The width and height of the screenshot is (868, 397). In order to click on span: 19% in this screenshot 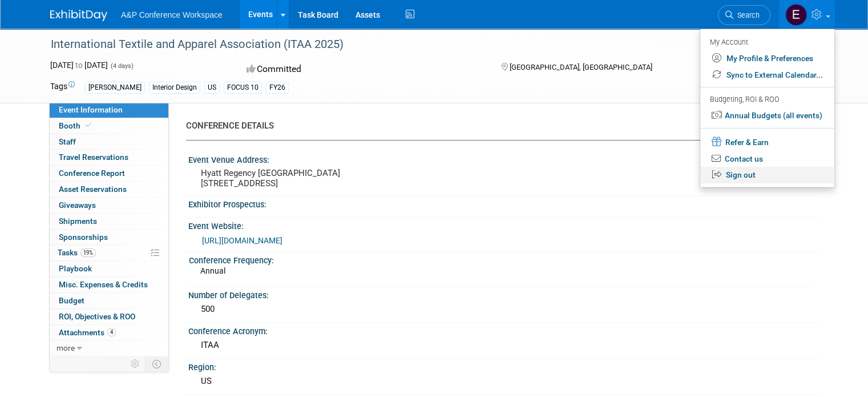, I will do `click(88, 253)`.